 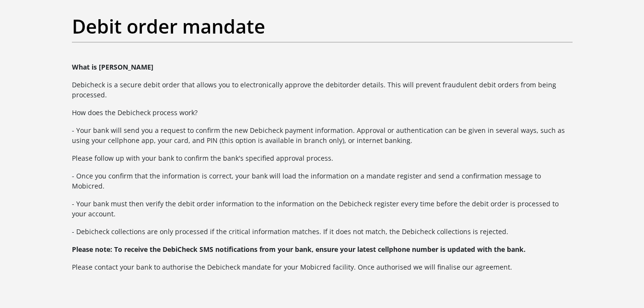 I want to click on p: - Once you confirm that the information is correct, your bank will load the information on a mand..., so click(x=322, y=181).